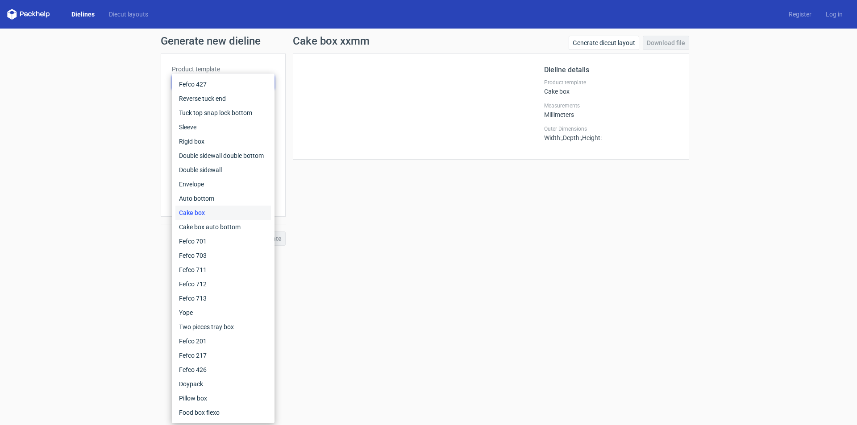 The image size is (857, 425). Describe the element at coordinates (223, 370) in the screenshot. I see `div: Fefco 426` at that location.